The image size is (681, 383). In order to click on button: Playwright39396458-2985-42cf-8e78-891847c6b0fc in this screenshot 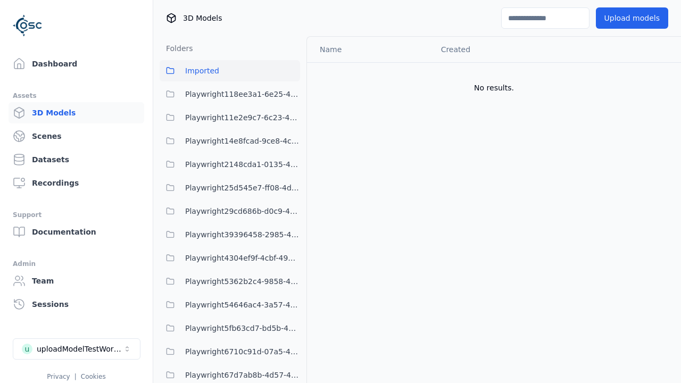, I will do `click(230, 235)`.